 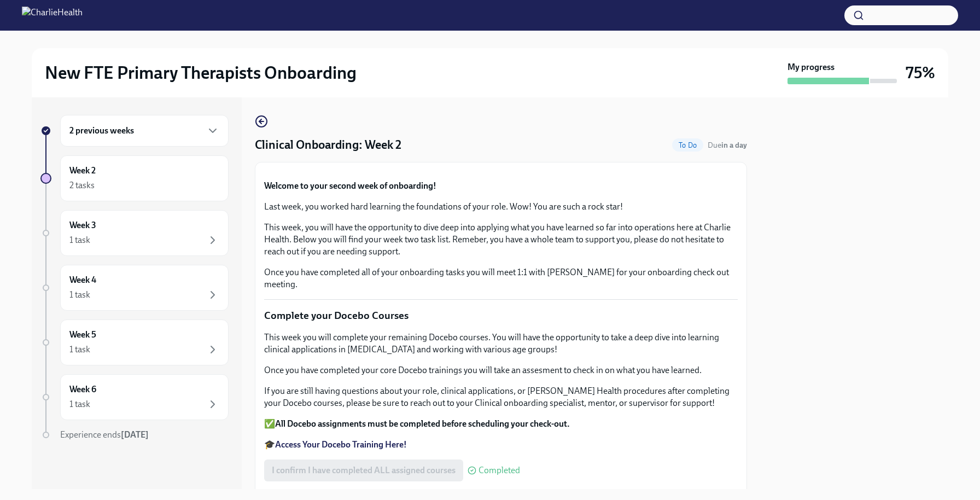 I want to click on strong: Welcome to your second week of onboarding!, so click(x=350, y=186).